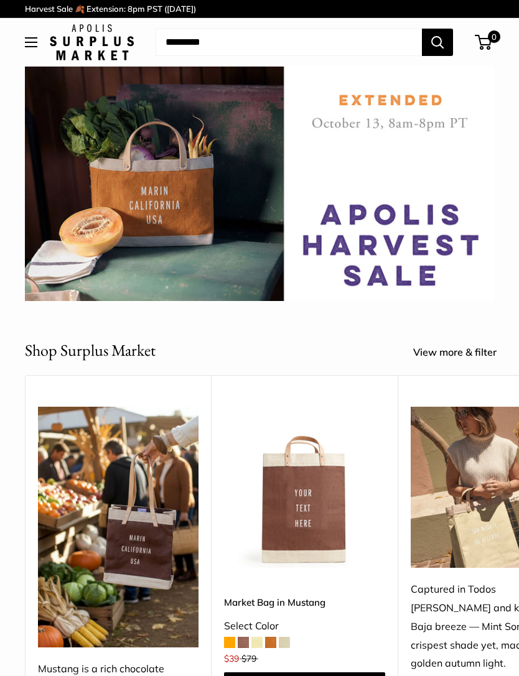  Describe the element at coordinates (483, 42) in the screenshot. I see `a: 0` at that location.